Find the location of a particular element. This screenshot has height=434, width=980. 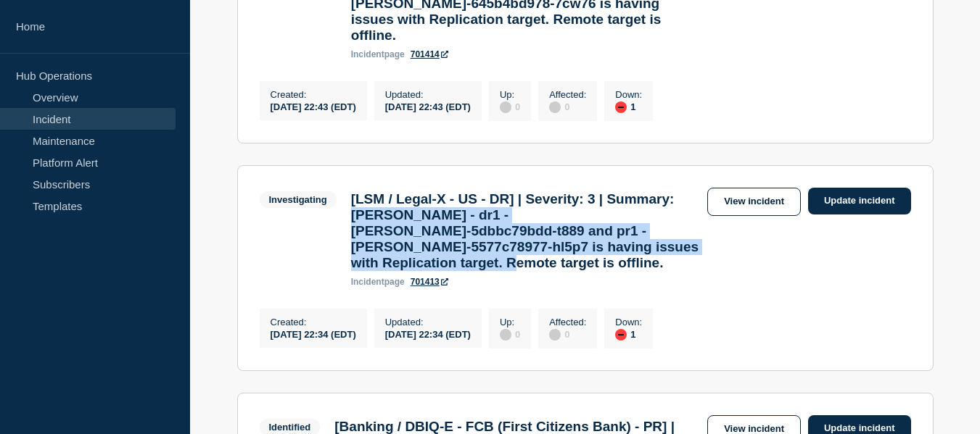

a: 701414 is located at coordinates (430, 54).